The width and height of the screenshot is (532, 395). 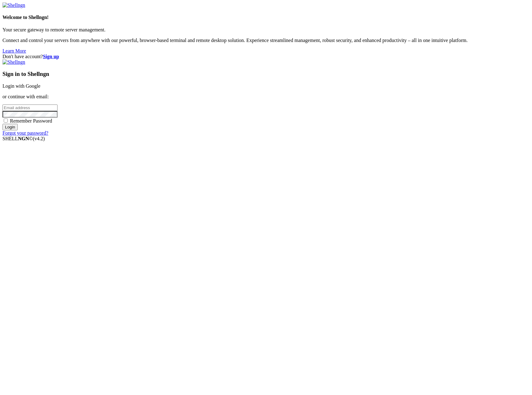 What do you see at coordinates (266, 97) in the screenshot?
I see `p: or continue with email:` at bounding box center [266, 97].